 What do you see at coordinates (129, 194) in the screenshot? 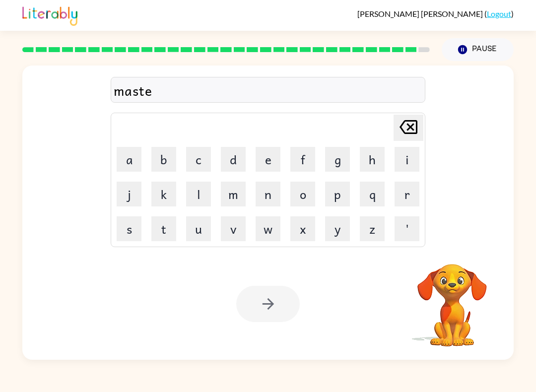
I see `button: j` at bounding box center [129, 194].